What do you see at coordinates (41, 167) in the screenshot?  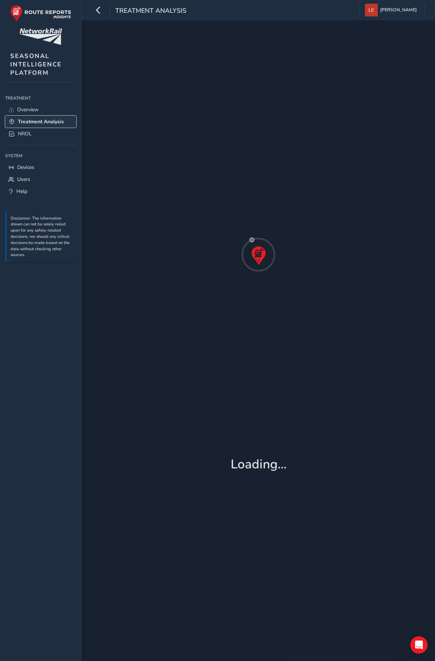 I see `a: Devices` at bounding box center [41, 167].